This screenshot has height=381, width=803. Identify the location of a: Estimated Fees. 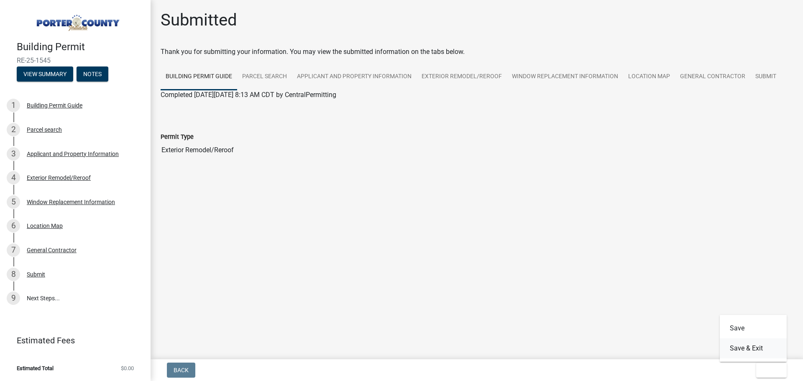
(72, 341).